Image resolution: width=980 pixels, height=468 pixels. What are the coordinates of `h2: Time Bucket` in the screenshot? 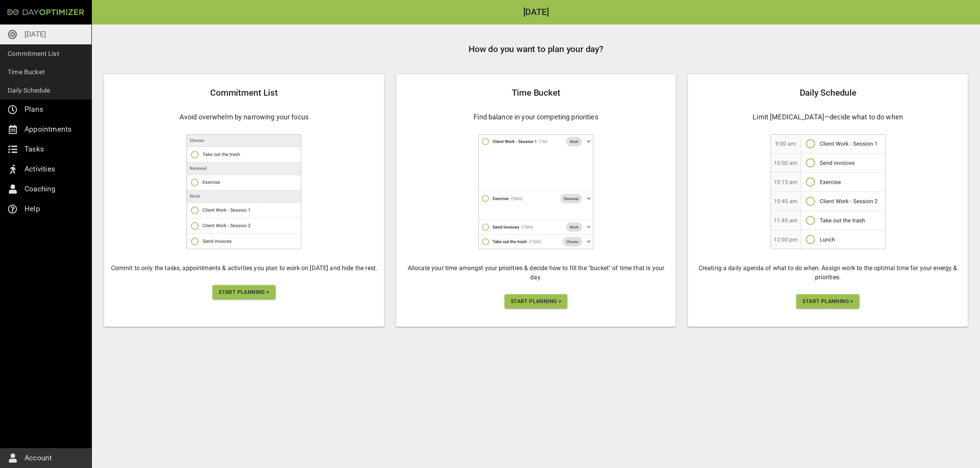 It's located at (536, 93).